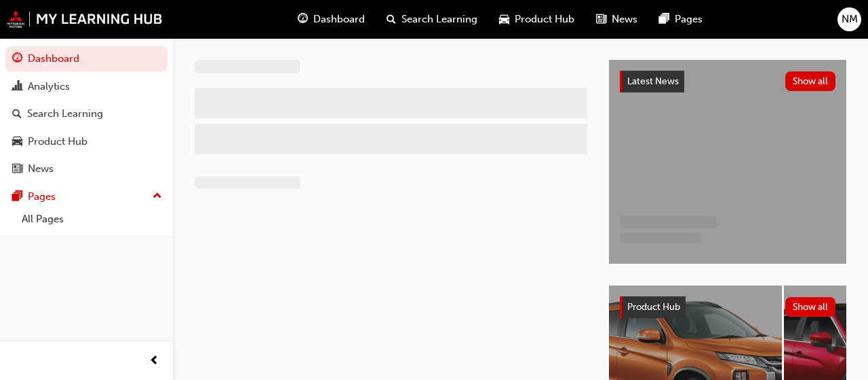  I want to click on span: Dashboard, so click(339, 19).